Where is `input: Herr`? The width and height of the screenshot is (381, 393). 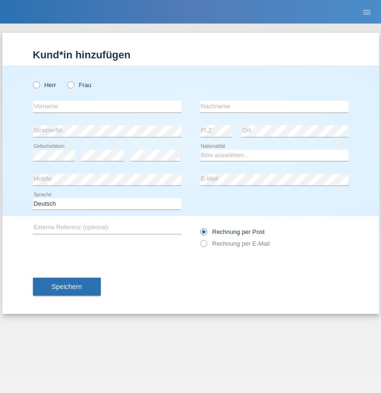
input: Herr is located at coordinates (36, 84).